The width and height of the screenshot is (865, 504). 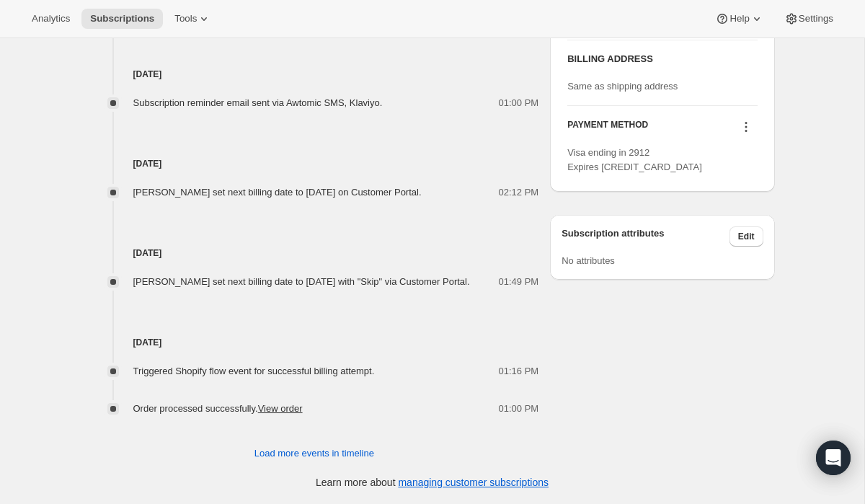 What do you see at coordinates (519, 282) in the screenshot?
I see `span: 01:49 PM` at bounding box center [519, 282].